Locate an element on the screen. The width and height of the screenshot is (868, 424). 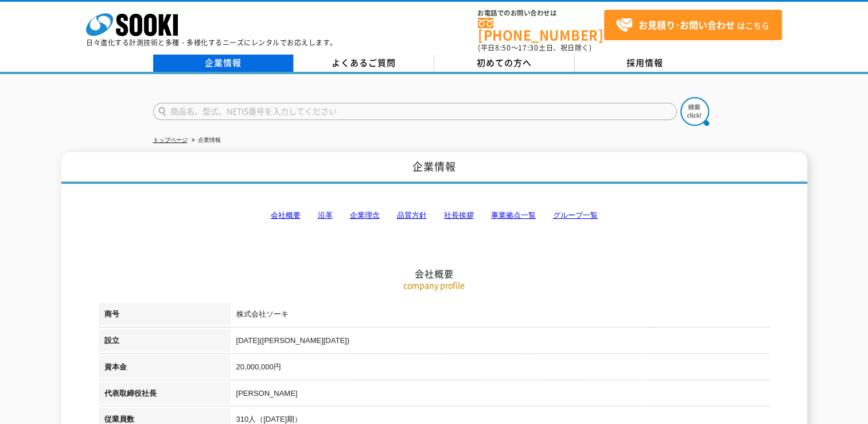
a: 企業理念 is located at coordinates (365, 215).